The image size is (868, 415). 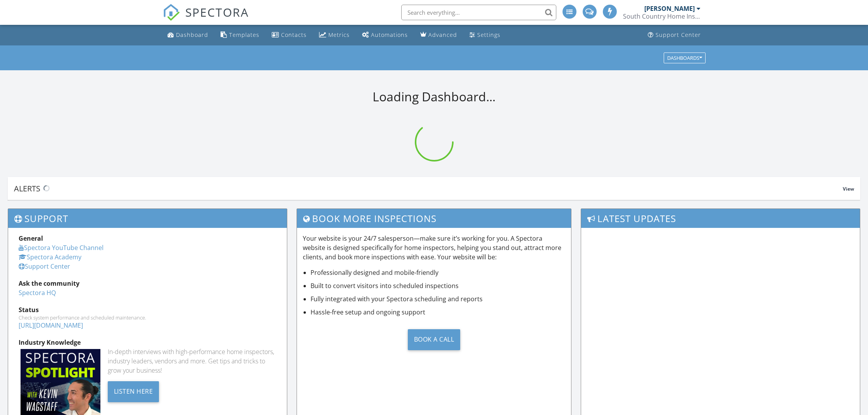 I want to click on a: Listen Here, so click(x=133, y=390).